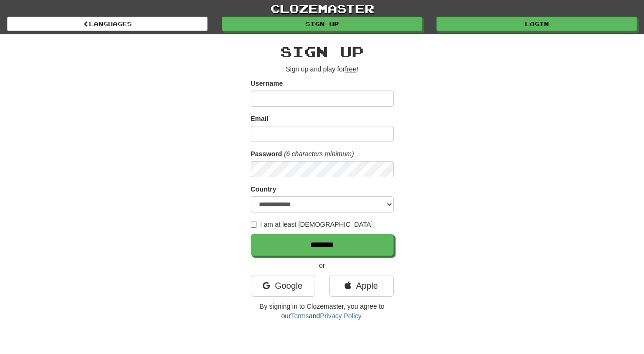 This screenshot has height=354, width=644. Describe the element at coordinates (351, 69) in the screenshot. I see `u: free` at that location.